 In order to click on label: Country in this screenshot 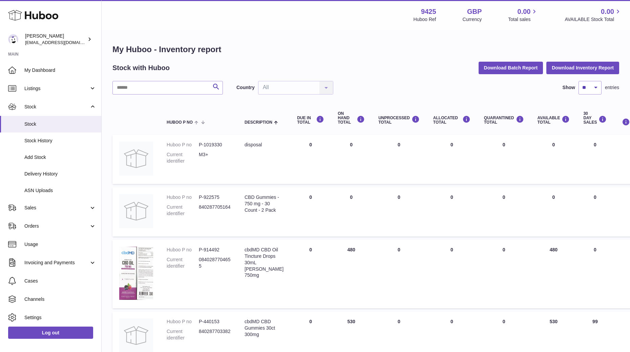, I will do `click(246, 87)`.